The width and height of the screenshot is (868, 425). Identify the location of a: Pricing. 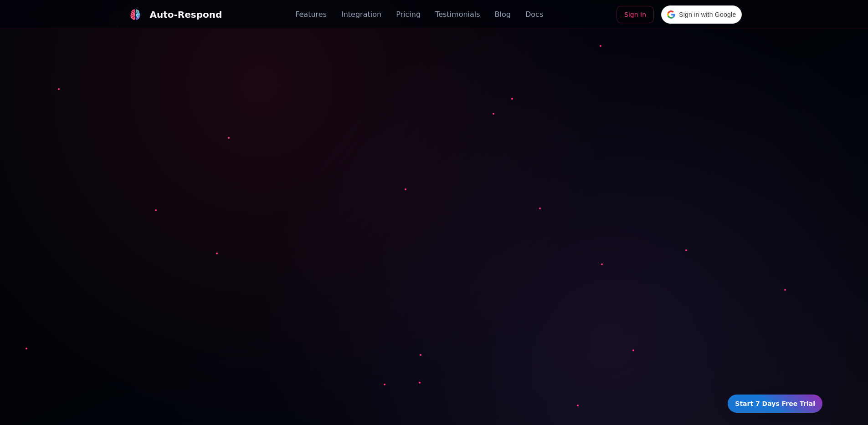
(408, 15).